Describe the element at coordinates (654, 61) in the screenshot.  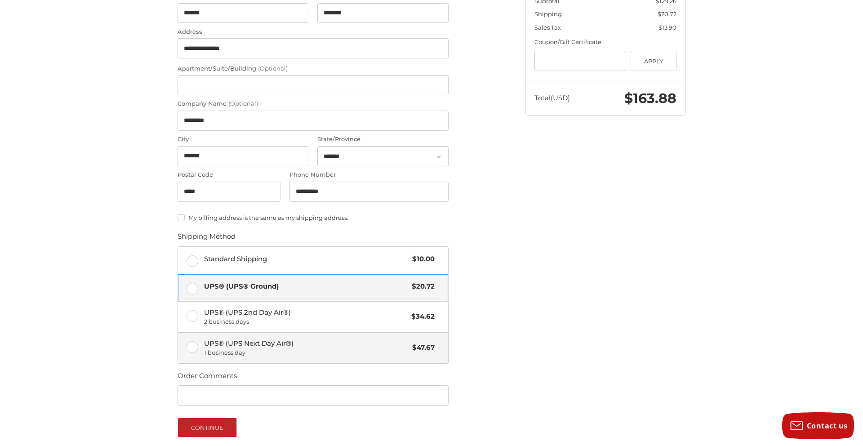
I see `button: Apply` at that location.